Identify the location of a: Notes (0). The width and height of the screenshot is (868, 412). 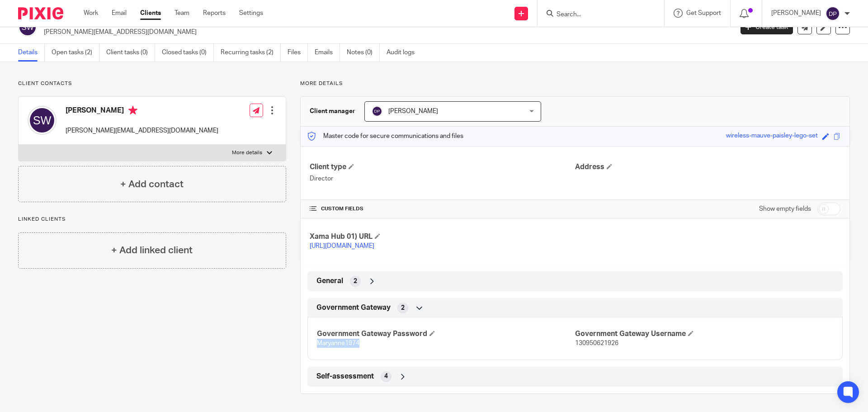
(363, 52).